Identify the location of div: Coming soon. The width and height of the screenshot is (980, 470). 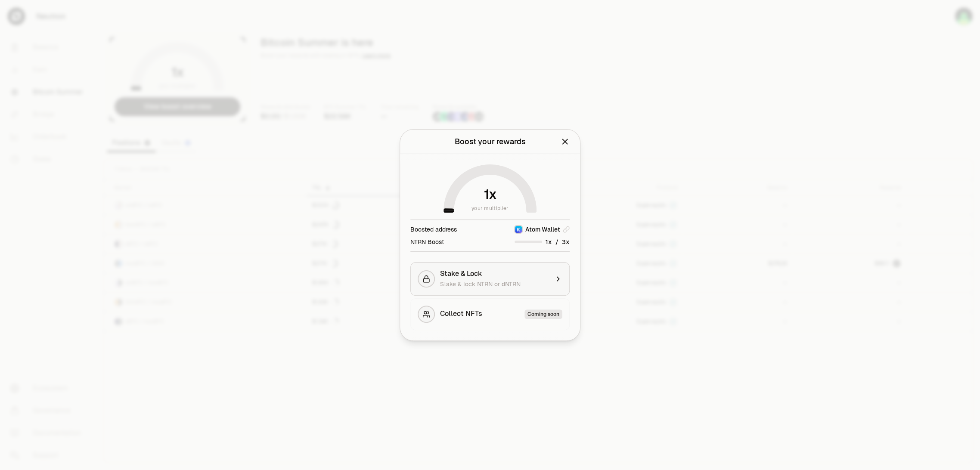
(544, 315).